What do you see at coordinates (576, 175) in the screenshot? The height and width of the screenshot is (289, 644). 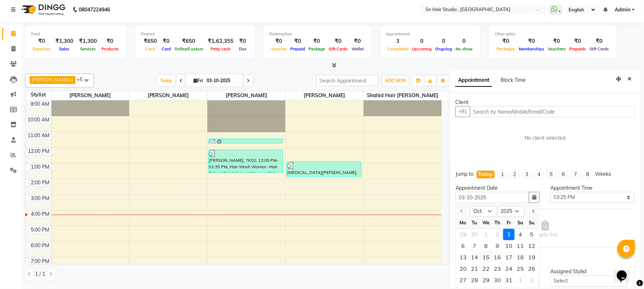 I see `li: 7` at bounding box center [576, 175].